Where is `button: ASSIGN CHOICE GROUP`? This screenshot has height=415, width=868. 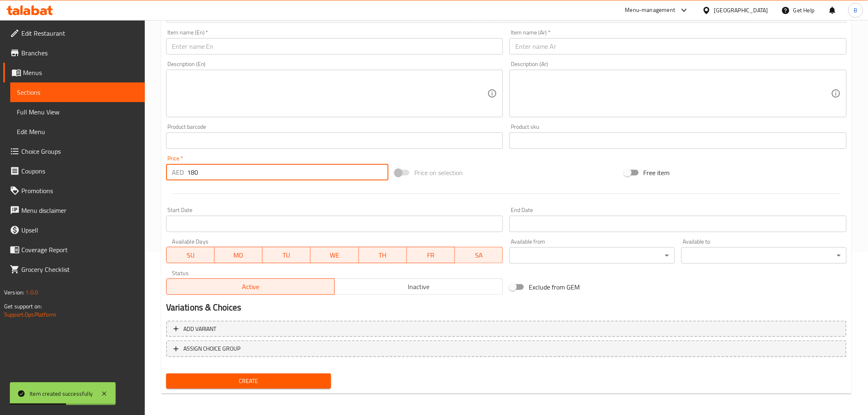 button: ASSIGN CHOICE GROUP is located at coordinates (506, 348).